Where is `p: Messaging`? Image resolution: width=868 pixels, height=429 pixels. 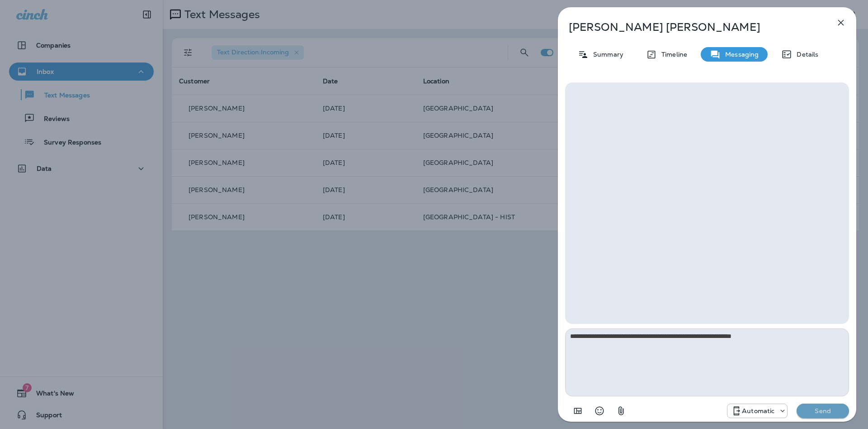 p: Messaging is located at coordinates (740, 55).